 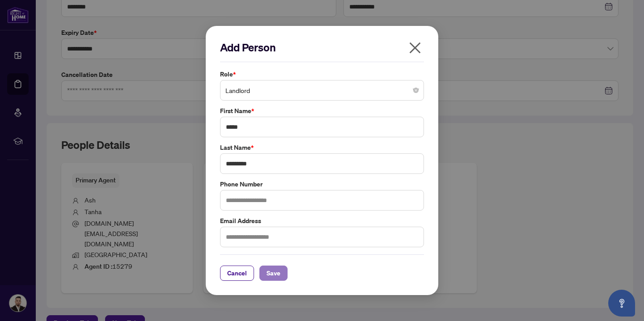 I want to click on span: close, so click(x=415, y=48).